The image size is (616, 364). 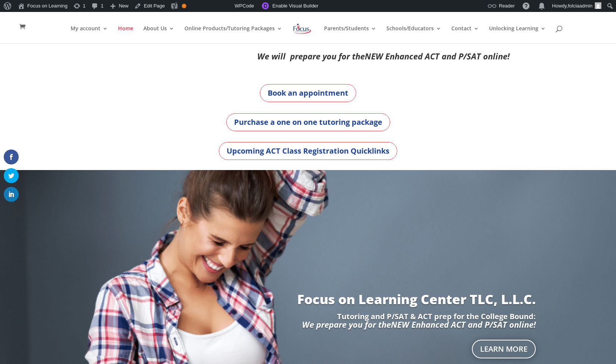 What do you see at coordinates (302, 29) in the screenshot?
I see `img: Focus on Learning` at bounding box center [302, 29].